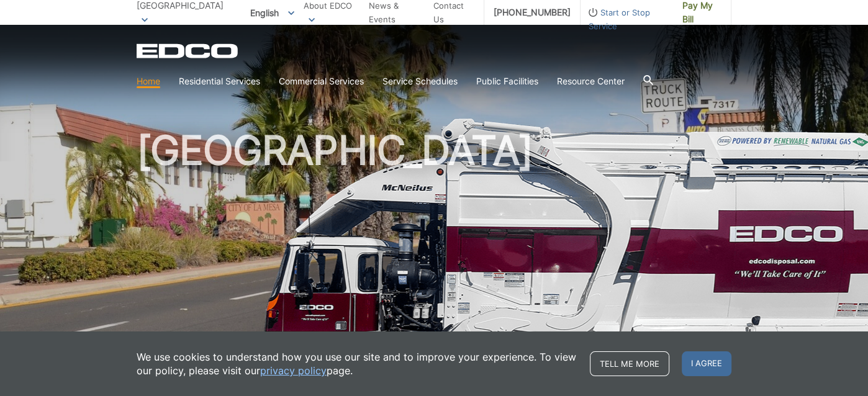 Image resolution: width=868 pixels, height=396 pixels. I want to click on a: Public Facilities, so click(507, 81).